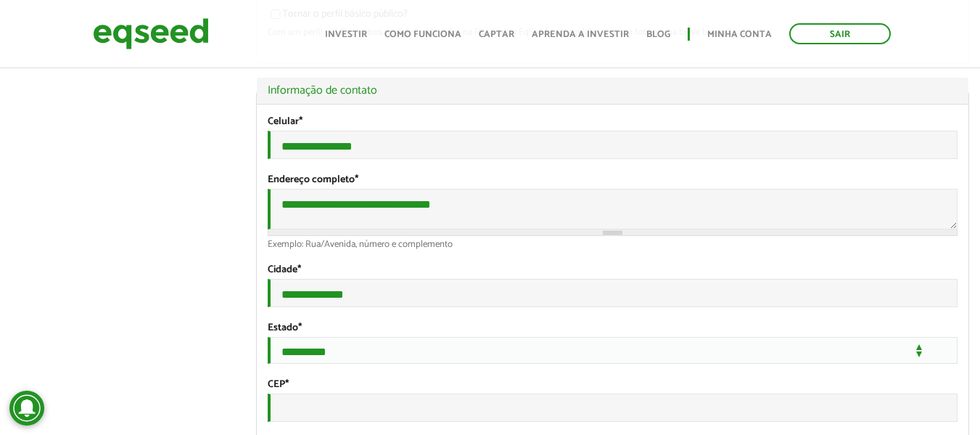 This screenshot has height=435, width=980. I want to click on label: CEP, so click(278, 384).